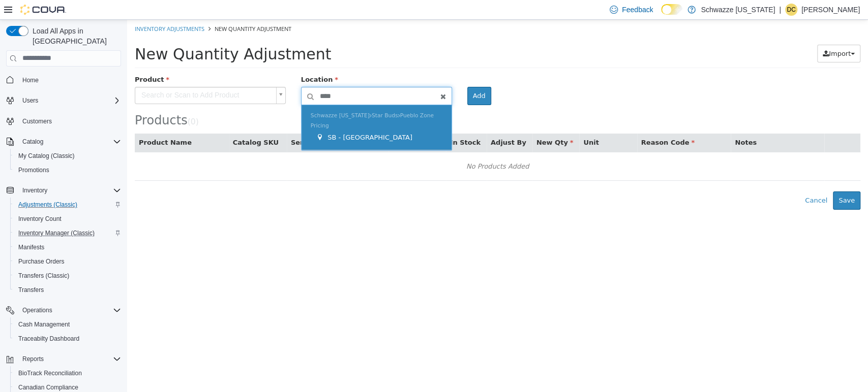 The height and width of the screenshot is (392, 868). I want to click on button: Transfers (Classic), so click(67, 276).